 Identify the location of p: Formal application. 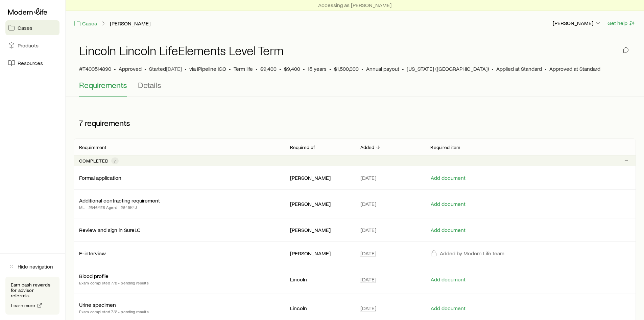
(100, 178).